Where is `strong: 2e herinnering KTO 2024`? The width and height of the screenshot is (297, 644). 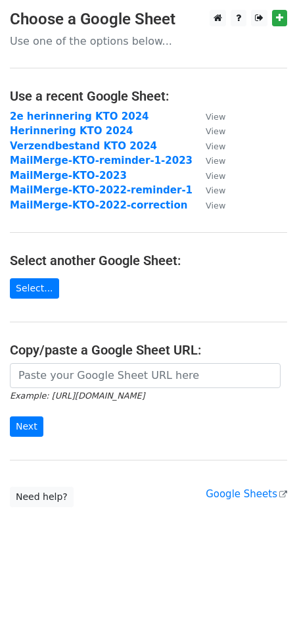
strong: 2e herinnering KTO 2024 is located at coordinates (79, 117).